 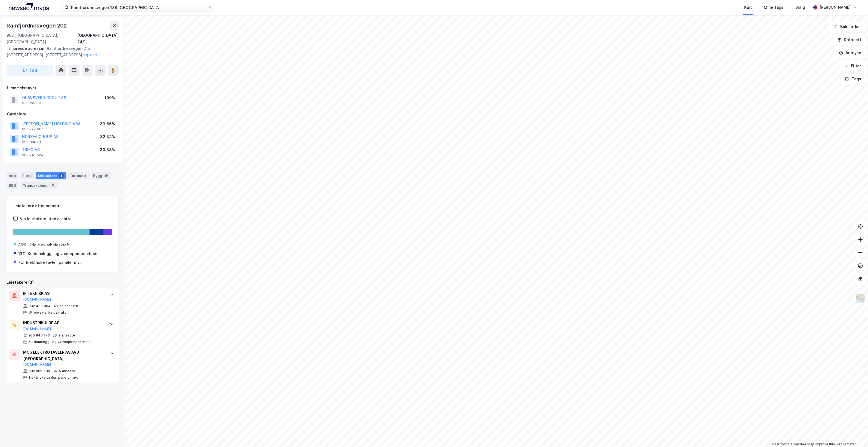 I want to click on button: Tag, so click(x=30, y=70).